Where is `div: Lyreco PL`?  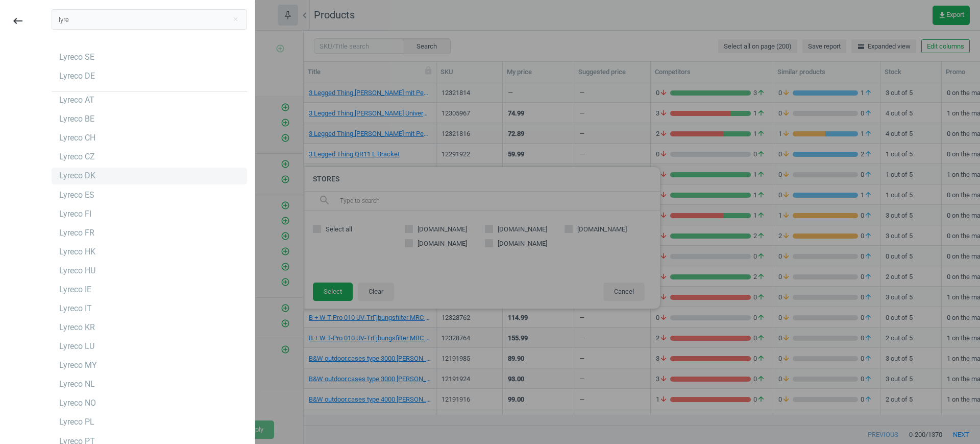 div: Lyreco PL is located at coordinates (76, 422).